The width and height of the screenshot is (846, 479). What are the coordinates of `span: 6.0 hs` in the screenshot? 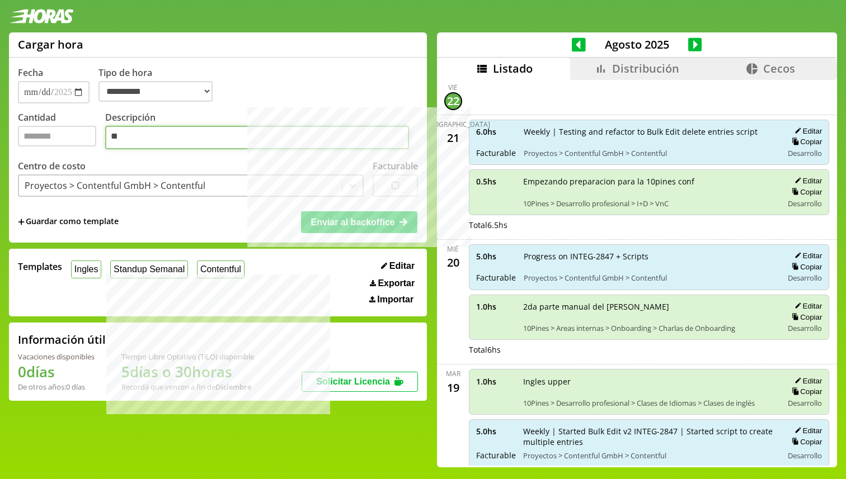 It's located at (495, 131).